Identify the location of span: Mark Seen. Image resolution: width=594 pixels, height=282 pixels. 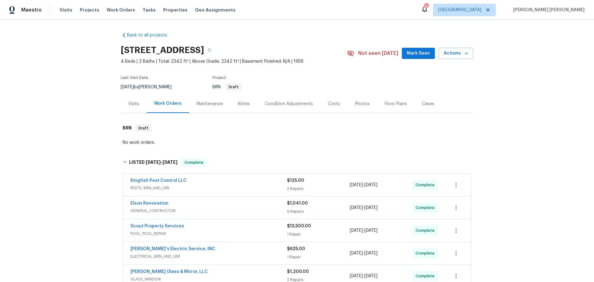
(418, 53).